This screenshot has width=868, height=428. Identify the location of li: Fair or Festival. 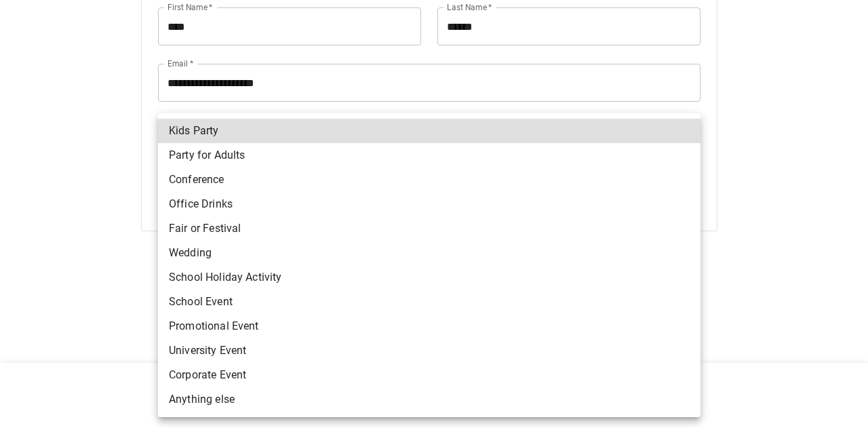
(429, 229).